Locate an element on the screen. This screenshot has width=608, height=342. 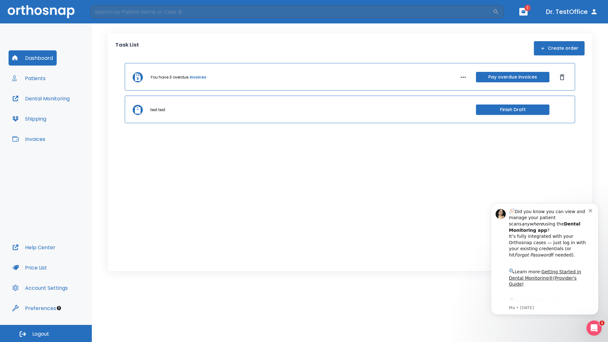
i: anywhere is located at coordinates (51, 26).